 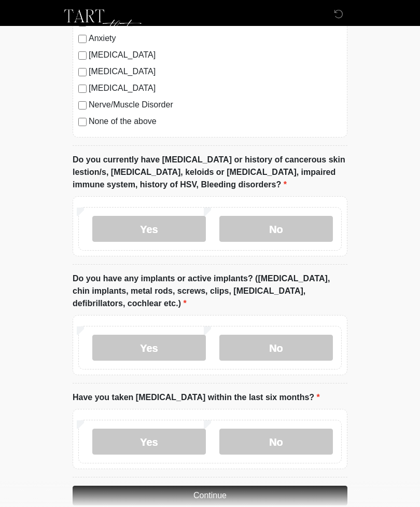 What do you see at coordinates (82, 122) in the screenshot?
I see `input: None of the above` at bounding box center [82, 122].